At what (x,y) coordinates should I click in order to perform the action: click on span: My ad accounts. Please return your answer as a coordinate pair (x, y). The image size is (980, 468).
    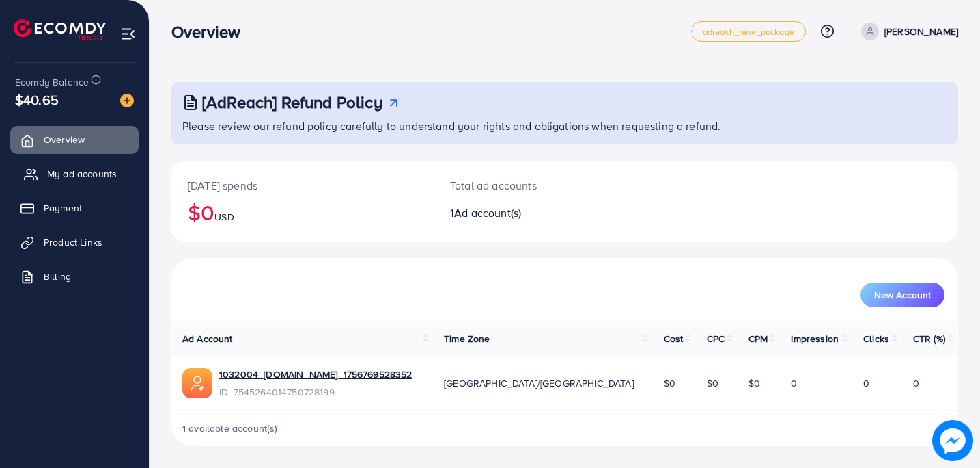
    Looking at the image, I should click on (82, 174).